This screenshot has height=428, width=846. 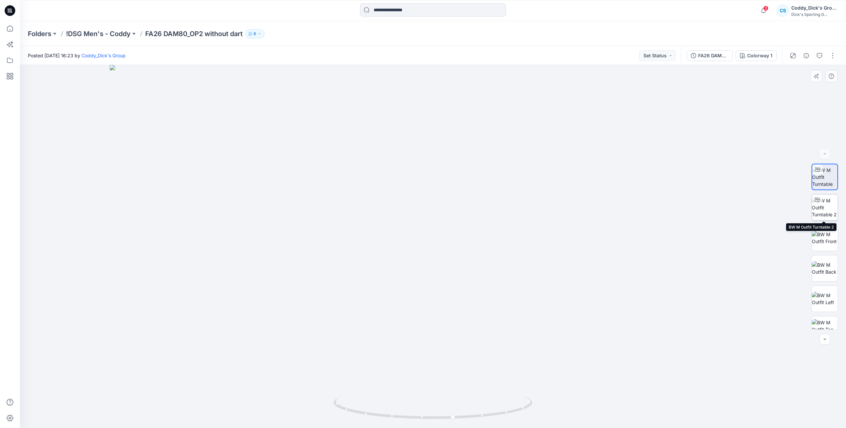 What do you see at coordinates (714, 56) in the screenshot?
I see `div: FA26 DAM80_OP2 without dart` at bounding box center [714, 56].